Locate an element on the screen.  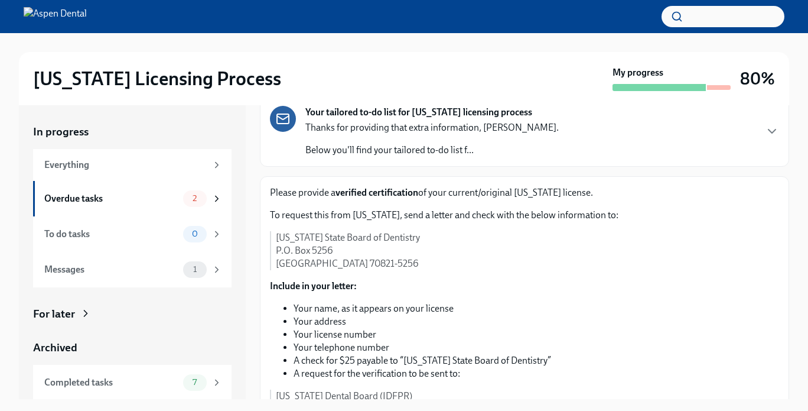
span: 2 is located at coordinates (194, 198).